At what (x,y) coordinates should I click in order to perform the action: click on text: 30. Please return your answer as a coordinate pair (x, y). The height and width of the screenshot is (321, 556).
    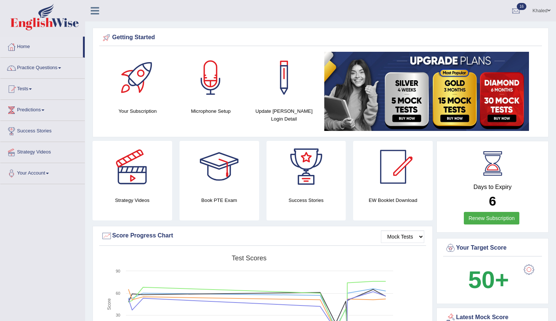
    Looking at the image, I should click on (118, 316).